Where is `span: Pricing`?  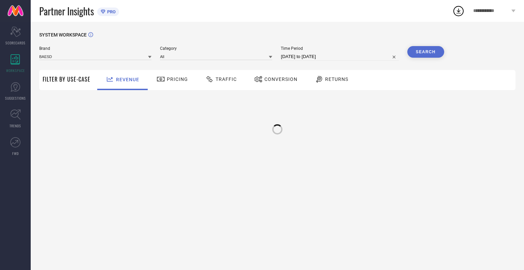
span: Pricing is located at coordinates (177, 79).